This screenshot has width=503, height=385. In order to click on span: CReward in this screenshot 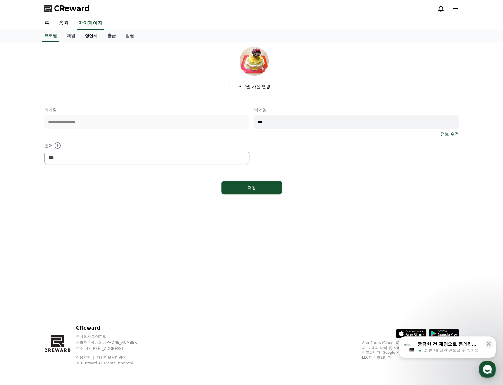, I will do `click(72, 8)`.